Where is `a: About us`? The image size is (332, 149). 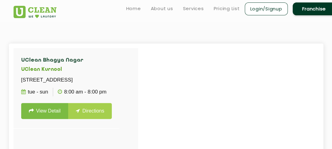 a: About us is located at coordinates (162, 9).